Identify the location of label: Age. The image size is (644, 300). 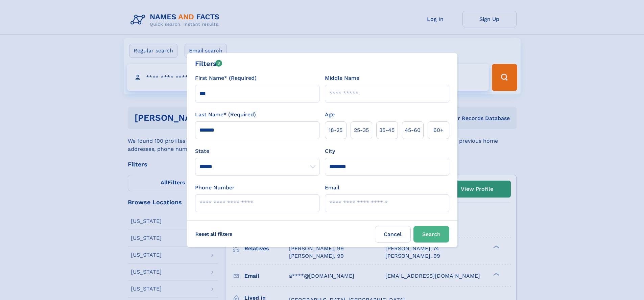
(330, 115).